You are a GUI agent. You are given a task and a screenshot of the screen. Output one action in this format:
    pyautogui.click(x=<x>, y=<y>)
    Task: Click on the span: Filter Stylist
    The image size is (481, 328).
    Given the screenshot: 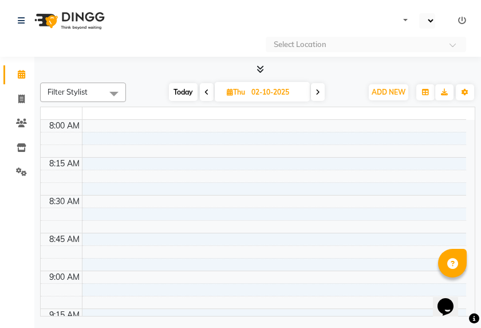 What is the action you would take?
    pyautogui.click(x=68, y=92)
    